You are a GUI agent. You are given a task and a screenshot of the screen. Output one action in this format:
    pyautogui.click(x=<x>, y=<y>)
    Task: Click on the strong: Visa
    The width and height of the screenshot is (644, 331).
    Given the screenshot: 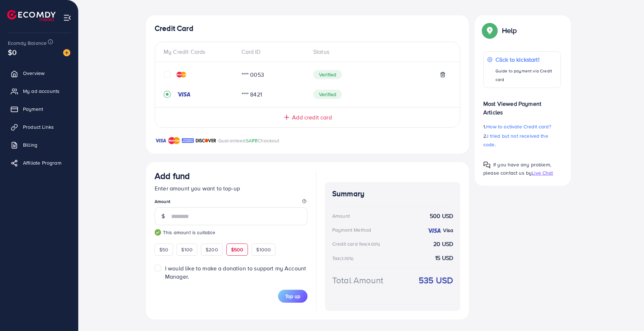 What is the action you would take?
    pyautogui.click(x=448, y=230)
    